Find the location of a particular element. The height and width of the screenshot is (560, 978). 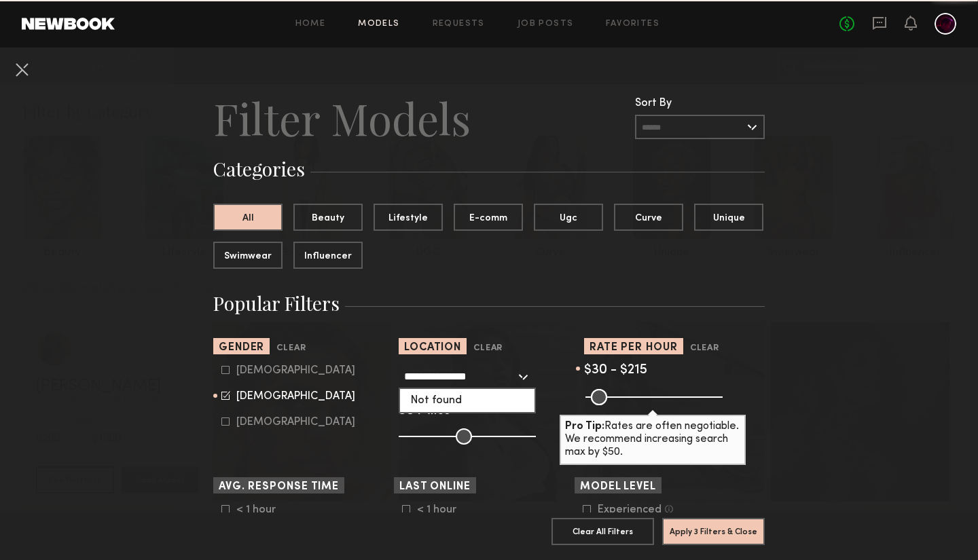

span: Avg. Response Time is located at coordinates (279, 487).